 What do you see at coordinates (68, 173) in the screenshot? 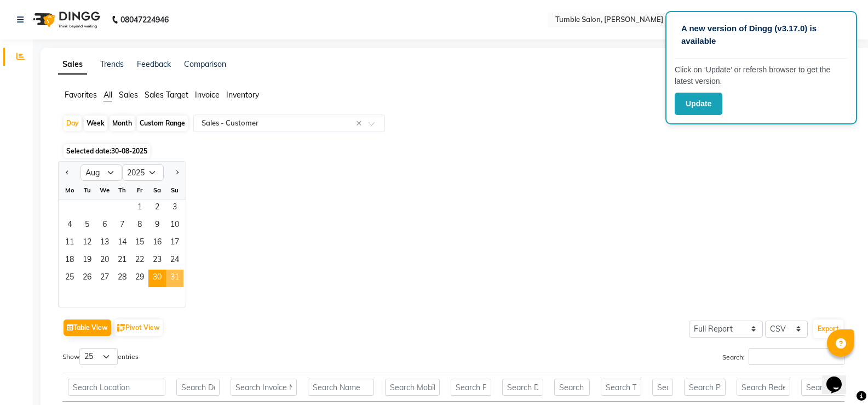
I see `button: Previous month` at bounding box center [68, 173].